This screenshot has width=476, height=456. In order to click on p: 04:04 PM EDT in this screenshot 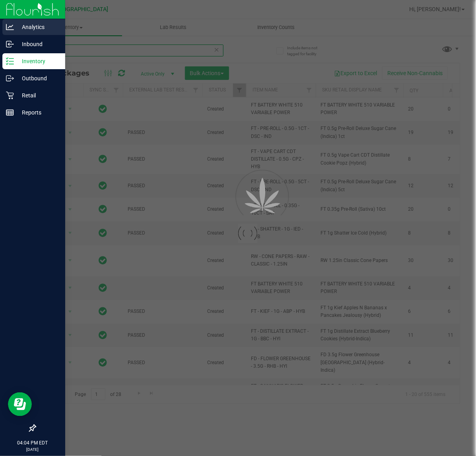, I will do `click(33, 443)`.